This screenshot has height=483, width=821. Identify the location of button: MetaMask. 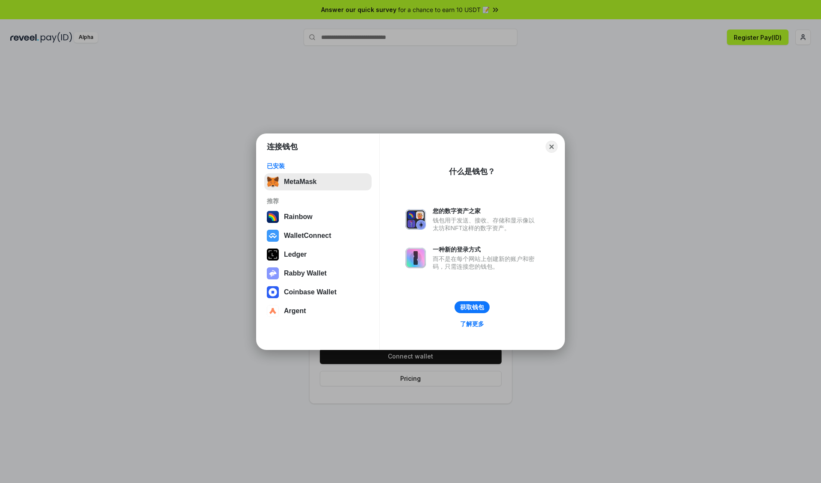
(318, 182).